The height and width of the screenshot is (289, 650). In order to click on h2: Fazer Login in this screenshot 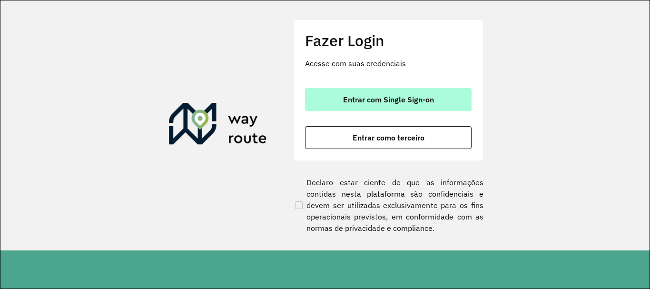, I will do `click(388, 40)`.